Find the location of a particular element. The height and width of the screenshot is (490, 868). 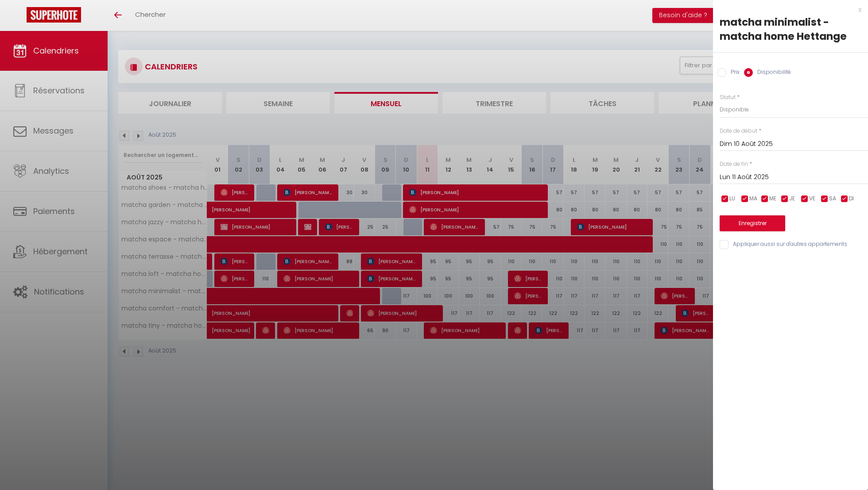

div: x is located at coordinates (787, 10).